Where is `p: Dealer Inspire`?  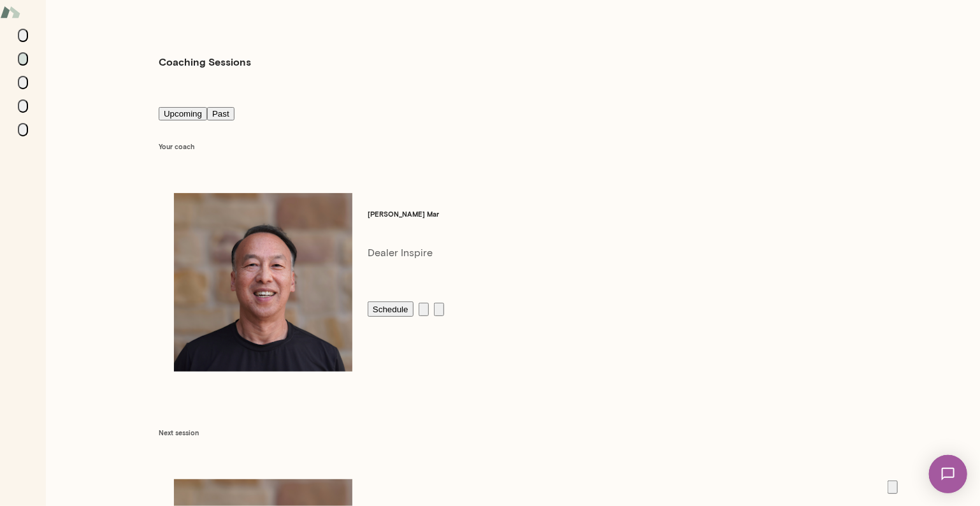
p: Dealer Inspire is located at coordinates (406, 253).